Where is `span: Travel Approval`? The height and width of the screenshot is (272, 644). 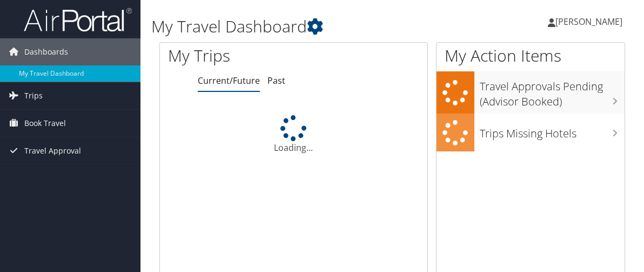 span: Travel Approval is located at coordinates (52, 151).